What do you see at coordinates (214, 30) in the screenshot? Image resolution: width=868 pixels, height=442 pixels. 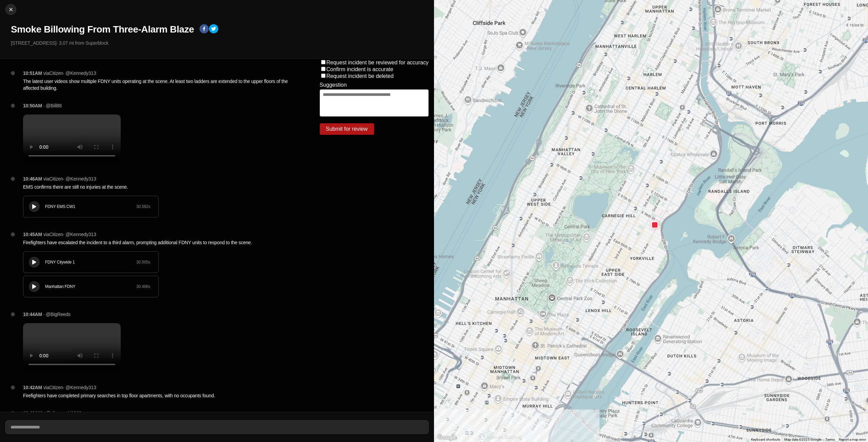 I see `button: twitter` at bounding box center [214, 30].